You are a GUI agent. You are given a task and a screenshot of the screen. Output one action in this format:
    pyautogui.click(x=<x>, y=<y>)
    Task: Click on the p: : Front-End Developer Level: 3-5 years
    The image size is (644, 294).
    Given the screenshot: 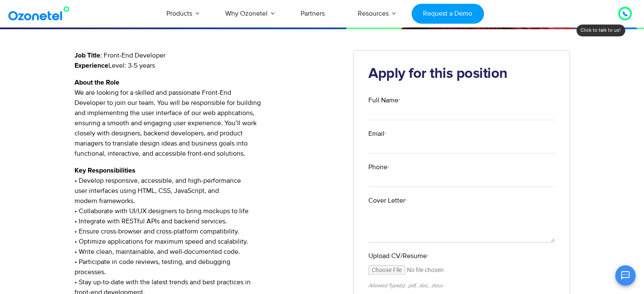 What is the action you would take?
    pyautogui.click(x=208, y=60)
    